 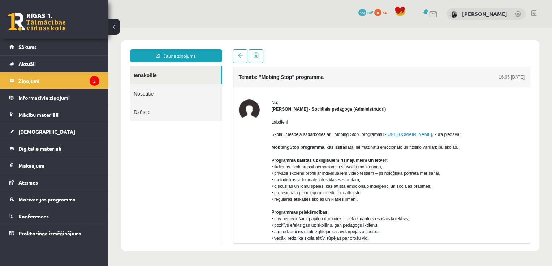 What do you see at coordinates (290, 178) in the screenshot?
I see `p: Skolai ir iespēja sadarboties ar "Mobing Stop" programmu - , kura piedāvā: , kas izstrādāta, lai ...` at bounding box center [290, 178].